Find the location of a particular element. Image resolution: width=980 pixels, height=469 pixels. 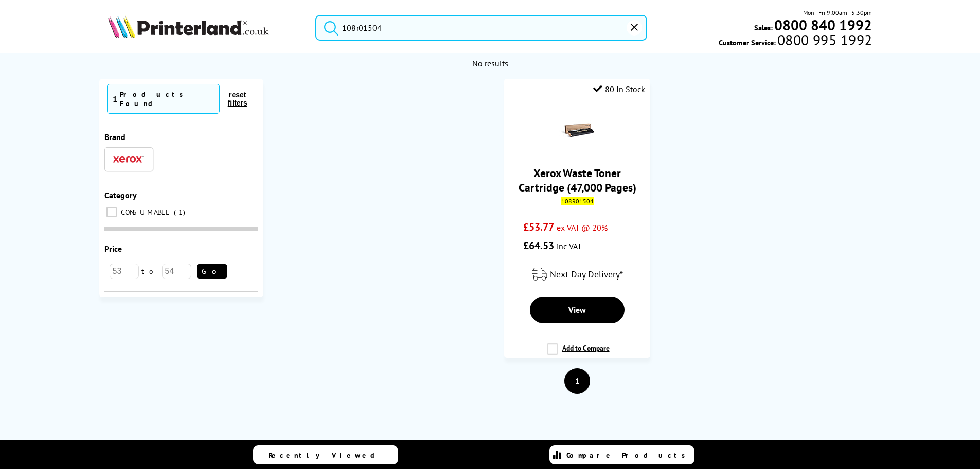

span: CONSUMABLE is located at coordinates (146, 212).